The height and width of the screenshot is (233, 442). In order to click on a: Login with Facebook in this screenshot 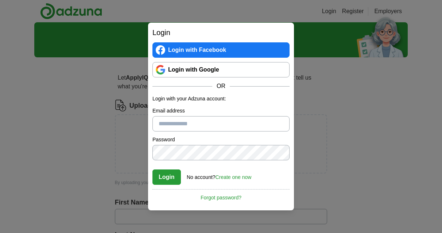, I will do `click(221, 50)`.